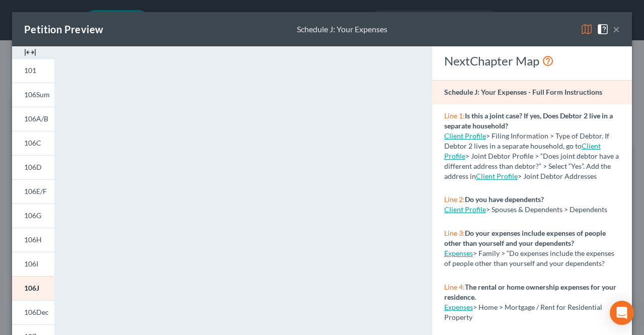 This screenshot has width=644, height=335. I want to click on span: > Joint Debtor Profile > “Does joint debtor have a different address than debtor?” > Select “Yes”..., so click(531, 160).